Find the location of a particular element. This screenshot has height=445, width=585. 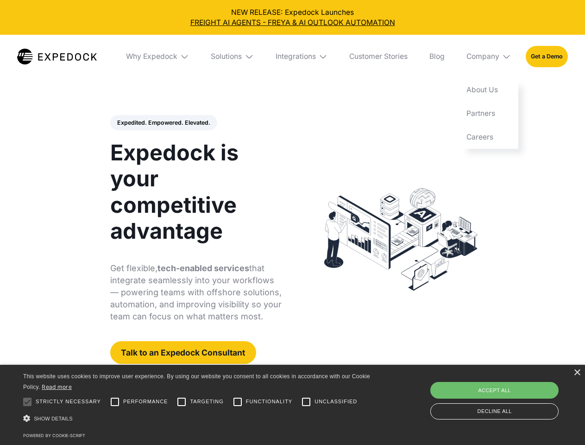

a: Get a Demo is located at coordinates (546, 56).